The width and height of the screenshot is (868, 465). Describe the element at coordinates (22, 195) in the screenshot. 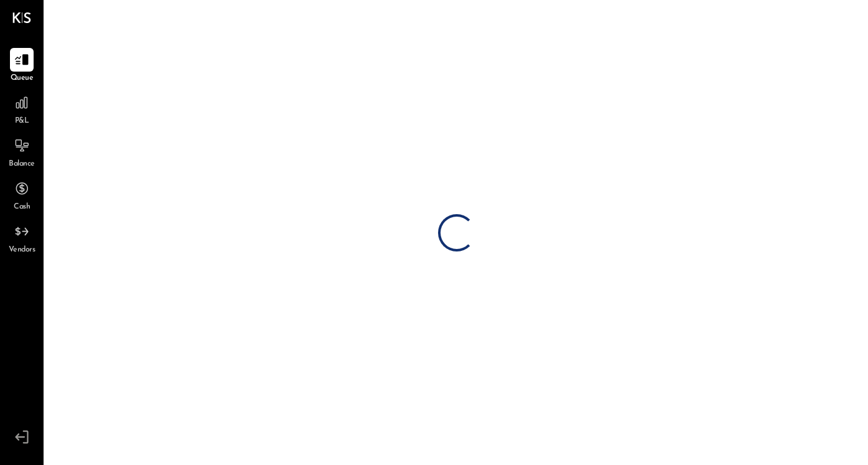

I see `a: Cash` at that location.